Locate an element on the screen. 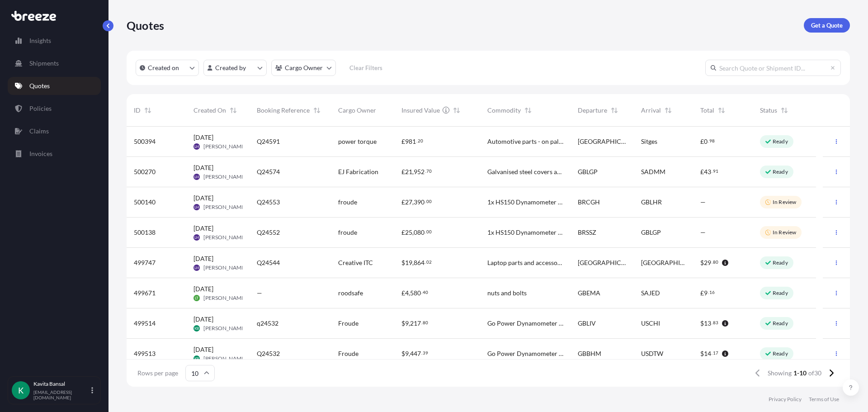 The height and width of the screenshot is (412, 868). span: USDTW is located at coordinates (652, 354).